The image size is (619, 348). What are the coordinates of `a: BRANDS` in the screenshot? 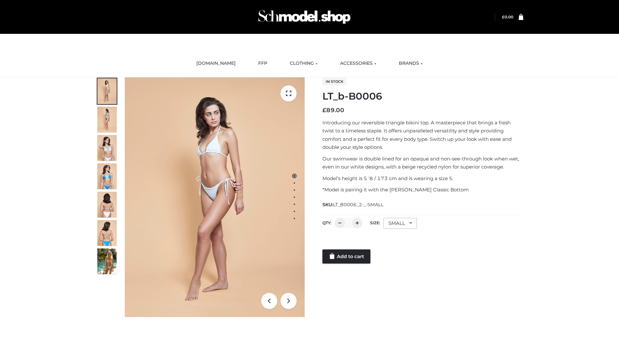 It's located at (410, 63).